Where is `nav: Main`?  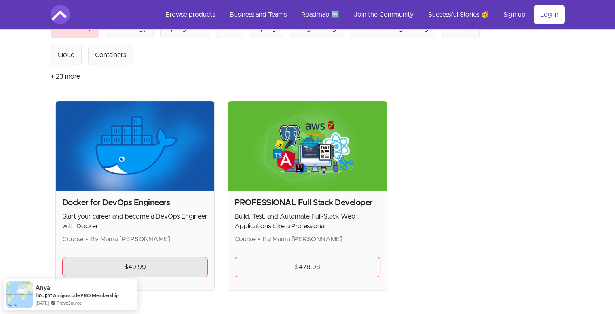
nav: Main is located at coordinates (362, 15).